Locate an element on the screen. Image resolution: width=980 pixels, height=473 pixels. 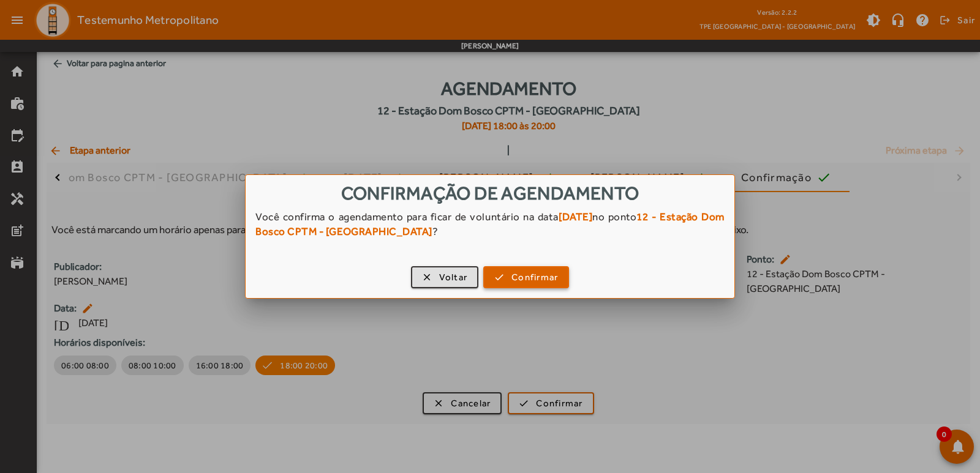
div: Você confirma o agendamento para ficar de voluntário na data no ponto ? is located at coordinates (490, 230).